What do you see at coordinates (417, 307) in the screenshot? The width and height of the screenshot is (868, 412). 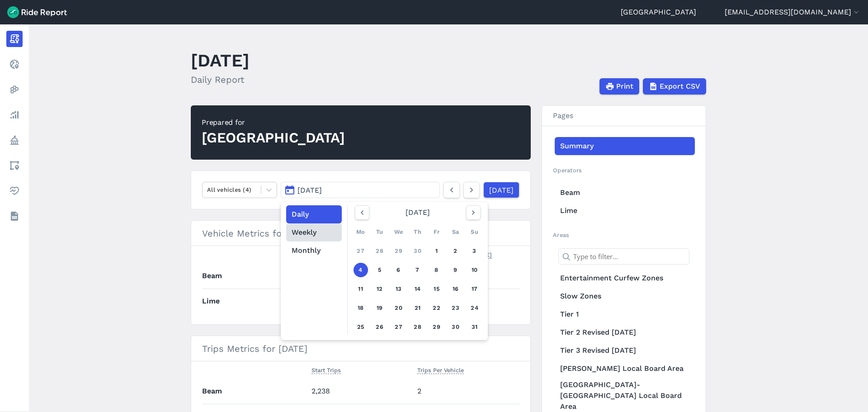 I see `a: 21` at bounding box center [417, 307].